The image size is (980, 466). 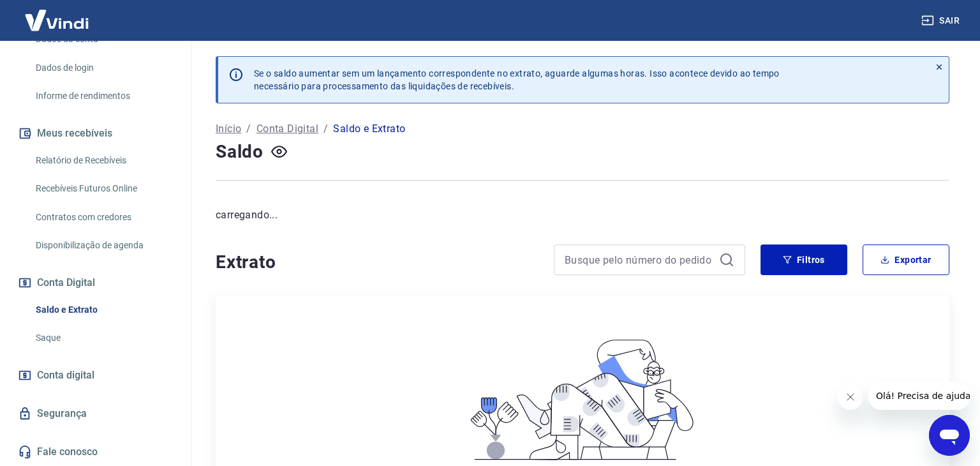 What do you see at coordinates (804, 260) in the screenshot?
I see `button: Filtros` at bounding box center [804, 260].